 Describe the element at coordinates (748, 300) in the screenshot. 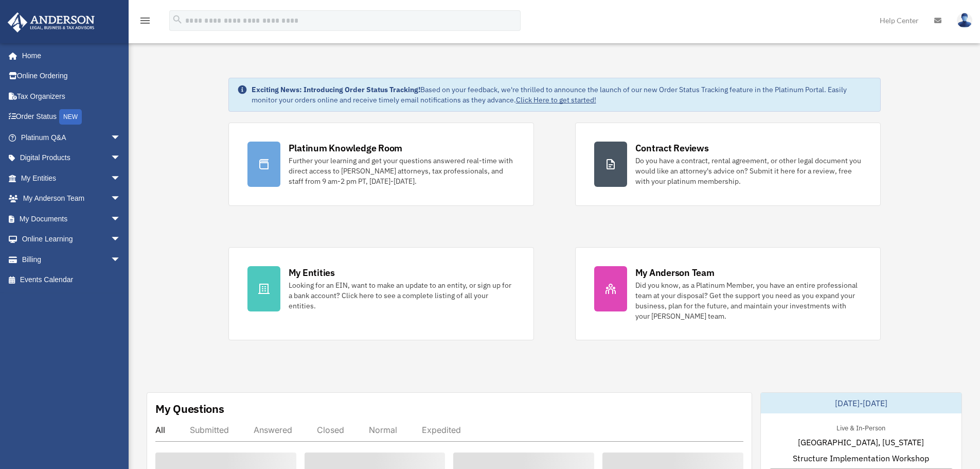

I see `div: Did you know, as a Platinum Member, you have an entire professional team at your disposal? Get th...` at that location.